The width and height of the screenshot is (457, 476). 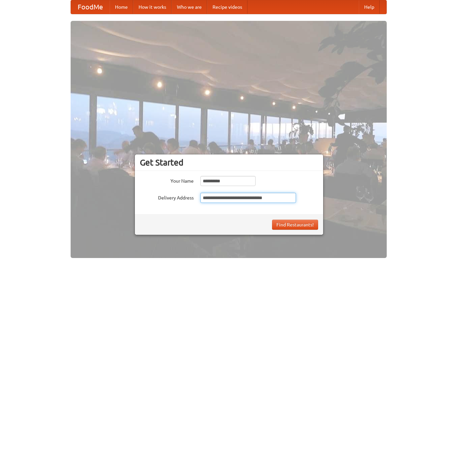 I want to click on a: Home, so click(x=121, y=7).